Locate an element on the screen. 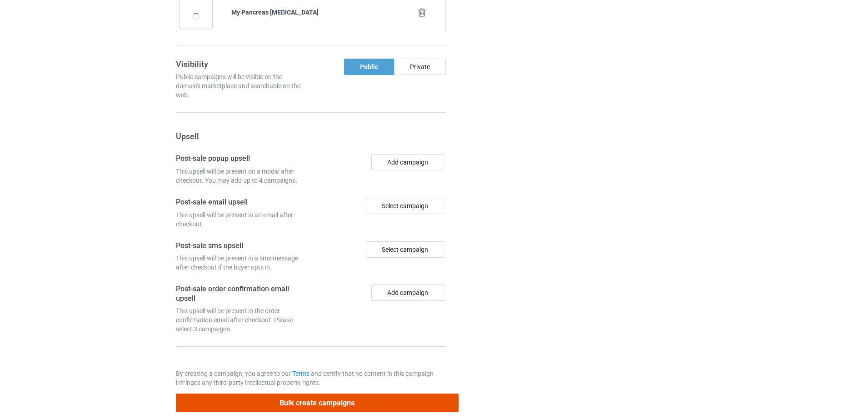 This screenshot has width=864, height=419. h4: Post-sale popup upsell is located at coordinates (242, 159).